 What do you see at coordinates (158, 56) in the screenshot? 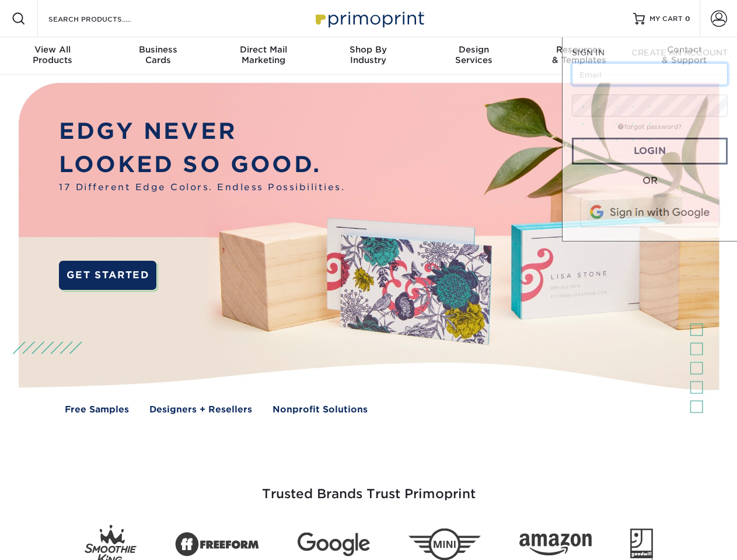
I see `a: BusinessCards` at bounding box center [158, 56].